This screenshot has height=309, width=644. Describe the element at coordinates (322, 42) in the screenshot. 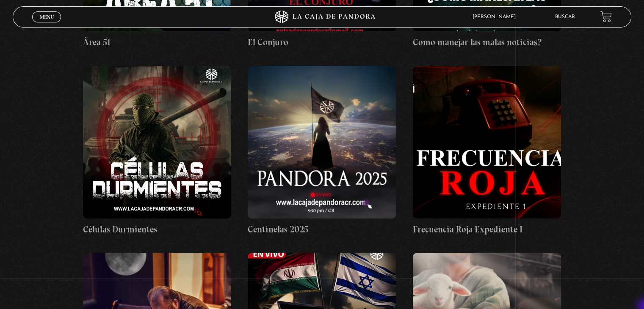

I see `h4: El Conjuro` at that location.